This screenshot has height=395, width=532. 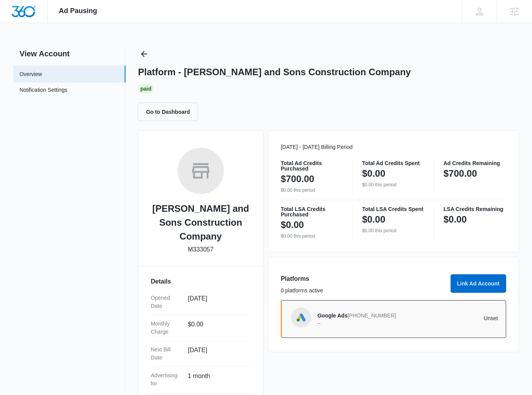 What do you see at coordinates (393, 209) in the screenshot?
I see `p: Total LSA Credits Spent` at bounding box center [393, 209].